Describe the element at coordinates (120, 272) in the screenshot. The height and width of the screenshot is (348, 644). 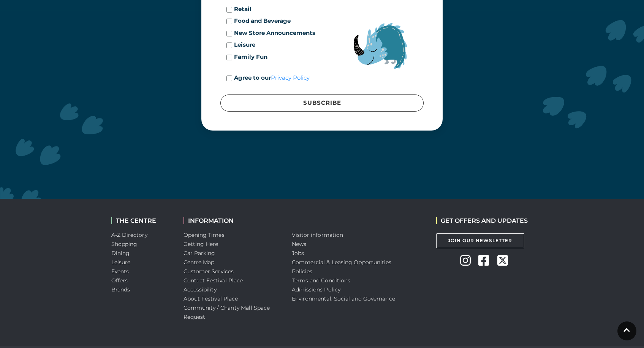
I see `a: Events` at that location.